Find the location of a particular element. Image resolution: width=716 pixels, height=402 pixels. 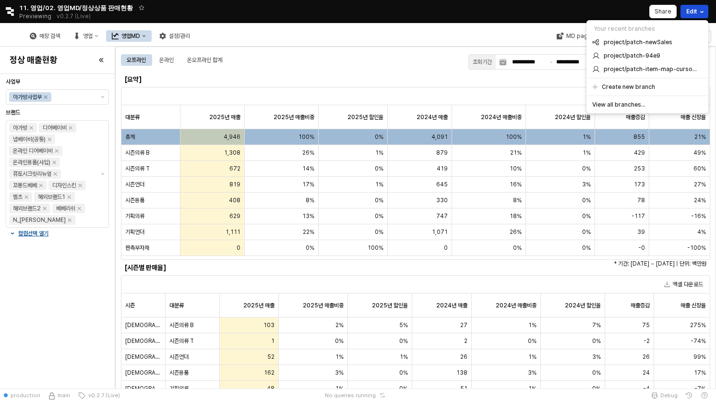

h5: project/patch-newSales is located at coordinates (638, 42).